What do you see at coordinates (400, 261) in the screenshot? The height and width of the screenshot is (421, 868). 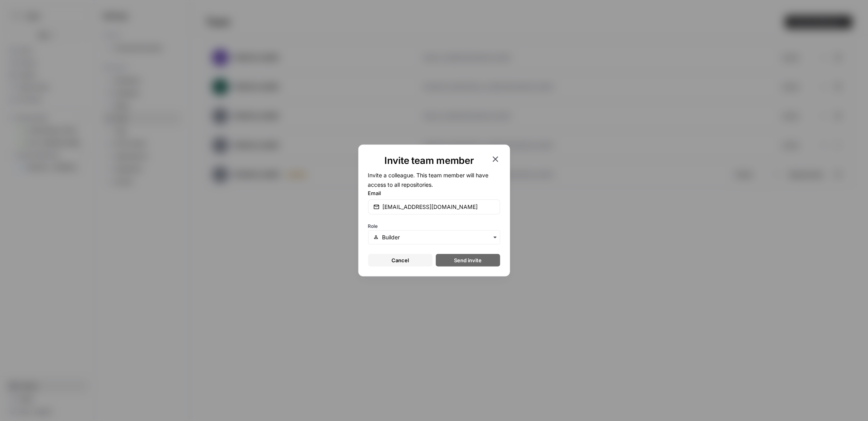 I see `span: Cancel` at bounding box center [400, 261].